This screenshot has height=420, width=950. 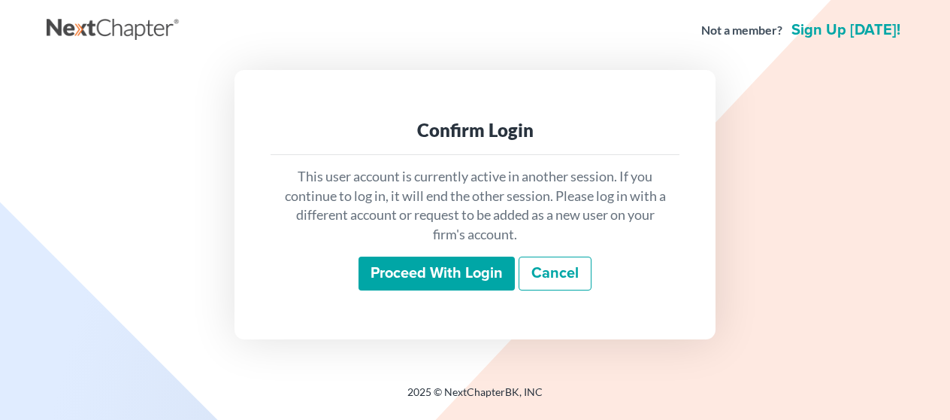 What do you see at coordinates (555, 274) in the screenshot?
I see `a: Cancel` at bounding box center [555, 274].